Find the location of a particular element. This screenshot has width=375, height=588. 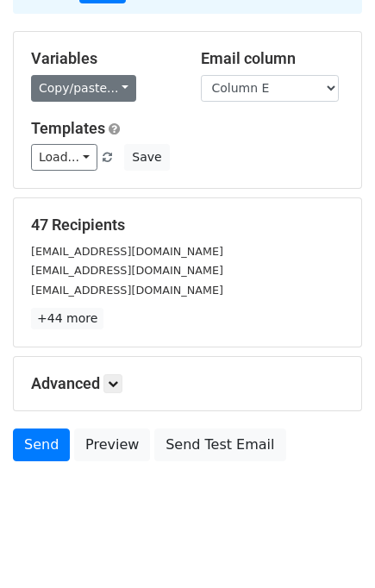

h5: 47 Recipients is located at coordinates (188, 225).